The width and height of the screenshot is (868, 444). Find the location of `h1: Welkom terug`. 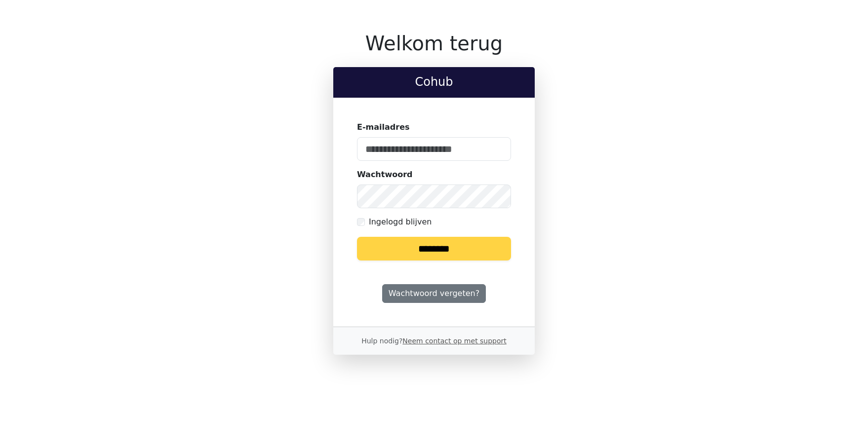

h1: Welkom terug is located at coordinates (434, 43).